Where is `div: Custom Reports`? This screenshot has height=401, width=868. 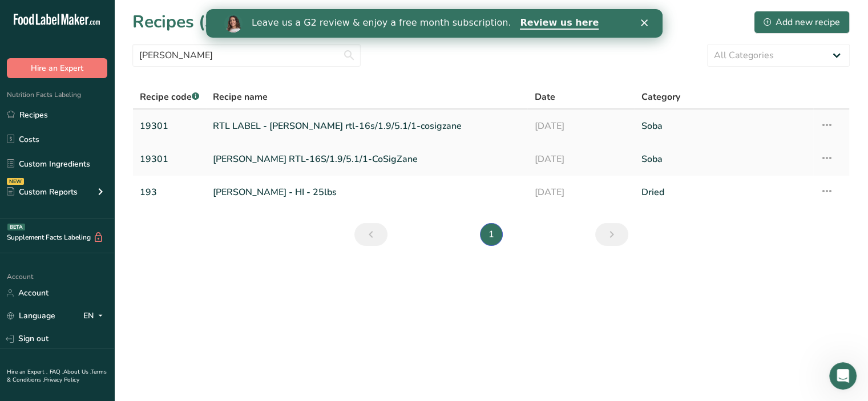
div: Custom Reports is located at coordinates (42, 191).